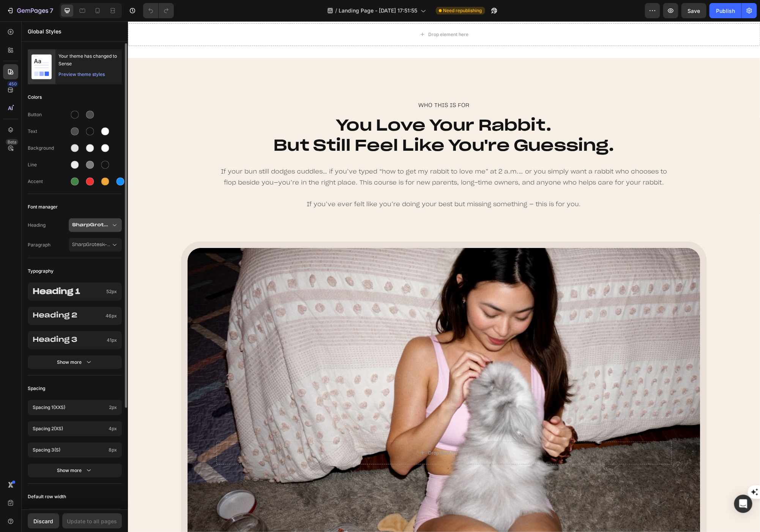 This screenshot has height=532, width=760. I want to click on div: Background, so click(49, 148).